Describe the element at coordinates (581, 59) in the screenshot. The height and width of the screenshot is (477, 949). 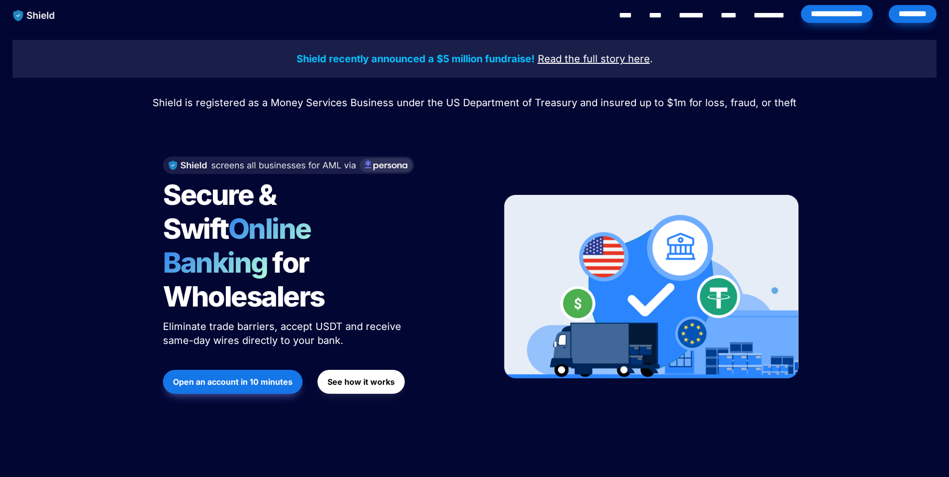
I see `a: Read the full story` at that location.